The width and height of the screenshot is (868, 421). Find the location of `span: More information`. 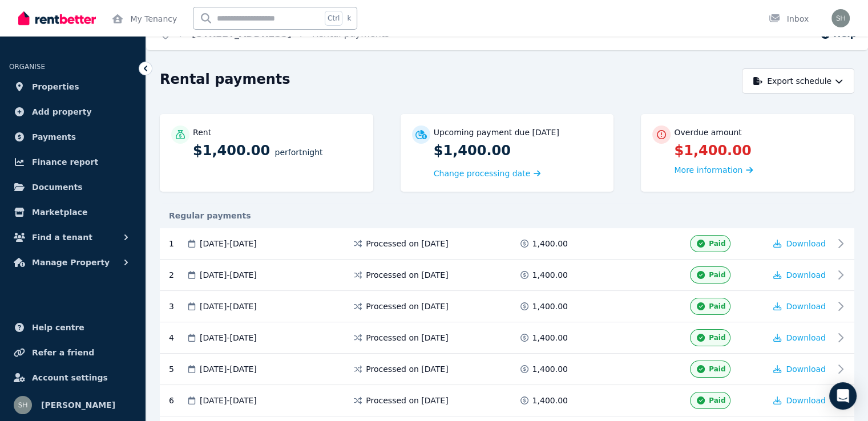

span: More information is located at coordinates (708, 170).